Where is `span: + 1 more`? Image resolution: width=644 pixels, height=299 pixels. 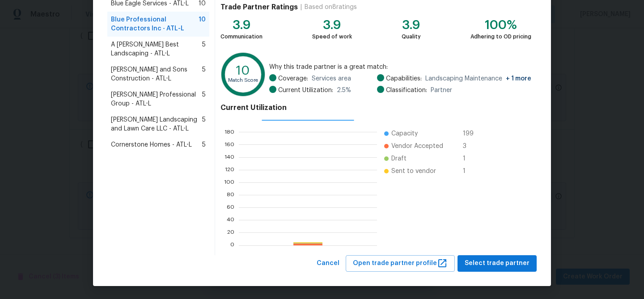
span: + 1 more is located at coordinates (518, 78).